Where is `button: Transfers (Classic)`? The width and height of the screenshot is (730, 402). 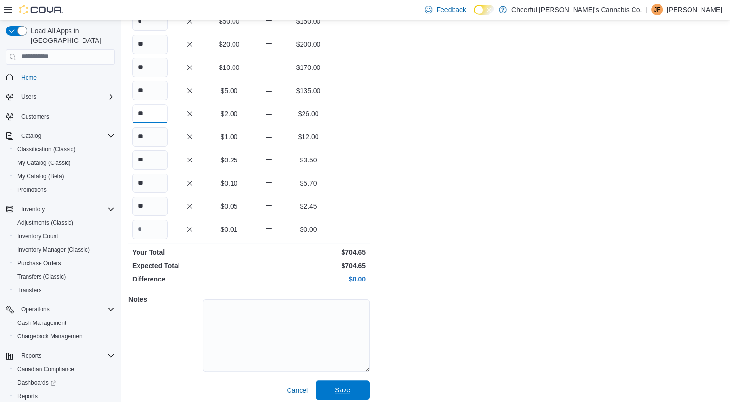
button: Transfers (Classic) is located at coordinates (64, 277).